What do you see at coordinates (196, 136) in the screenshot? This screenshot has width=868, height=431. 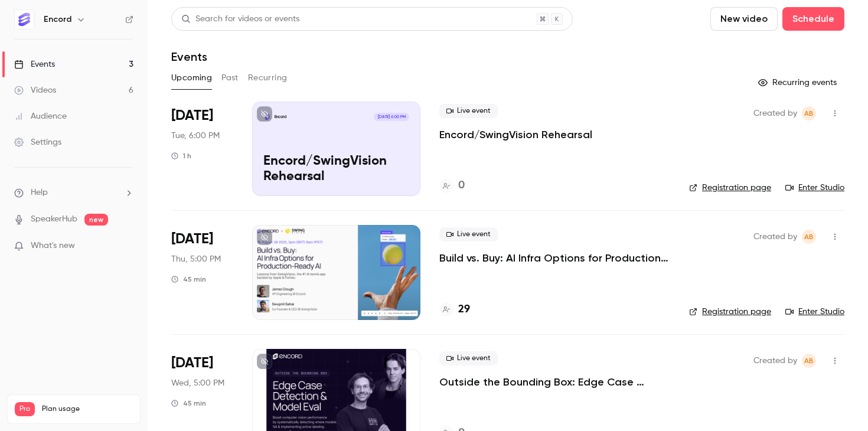 I see `span: Tue, 6:00 PM` at bounding box center [196, 136].